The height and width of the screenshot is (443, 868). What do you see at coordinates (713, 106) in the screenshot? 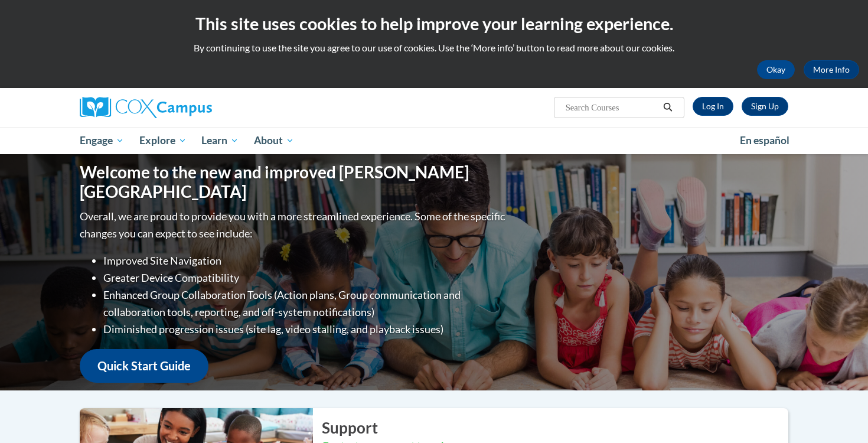
I see `a: Log In` at bounding box center [713, 106].